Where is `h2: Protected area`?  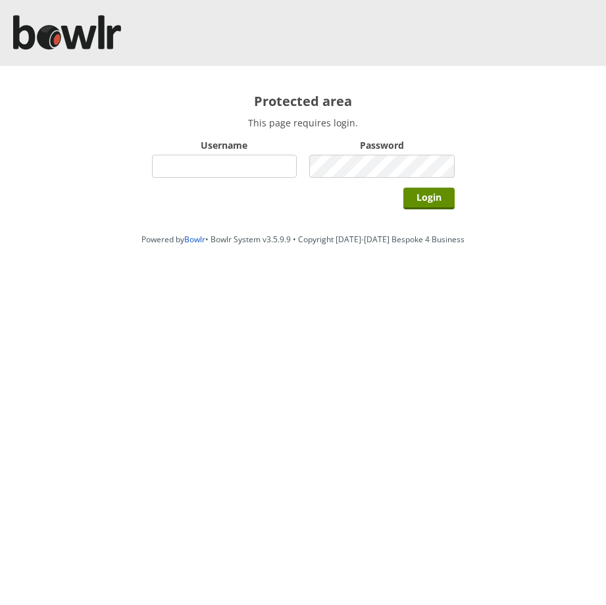 h2: Protected area is located at coordinates (303, 101).